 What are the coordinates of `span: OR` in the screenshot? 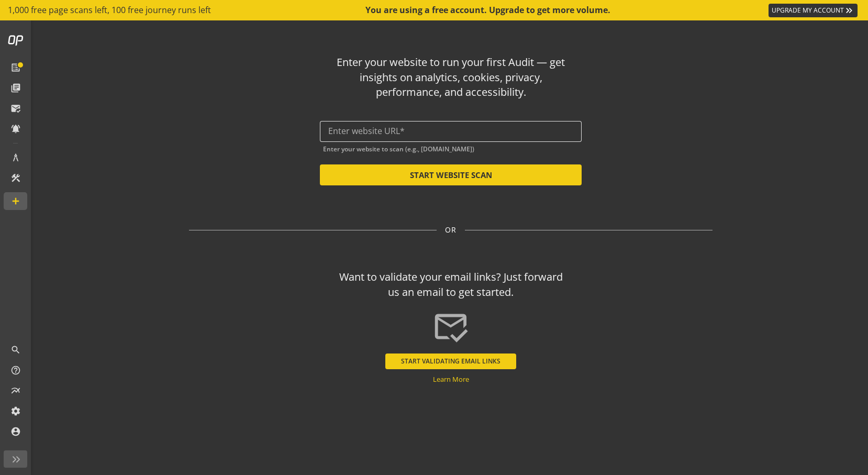 It's located at (450, 230).